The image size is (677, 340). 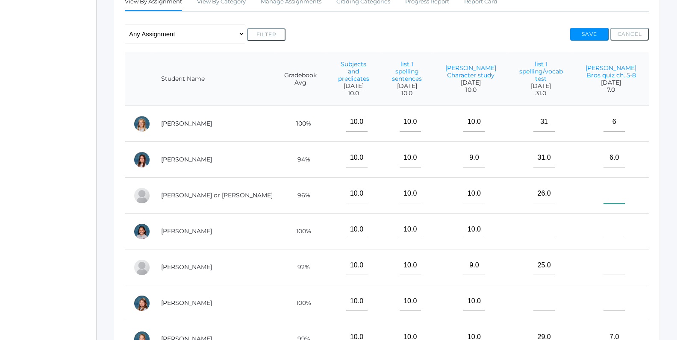 I want to click on div: Wyatt Ferris, so click(x=142, y=267).